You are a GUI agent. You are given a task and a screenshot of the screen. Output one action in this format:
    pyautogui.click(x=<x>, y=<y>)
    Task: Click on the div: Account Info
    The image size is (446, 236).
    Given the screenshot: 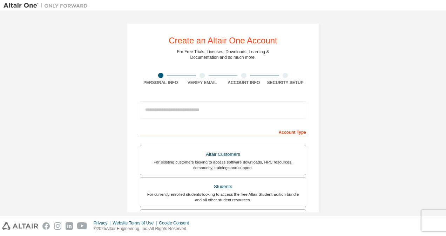 What is the action you would take?
    pyautogui.click(x=244, y=83)
    